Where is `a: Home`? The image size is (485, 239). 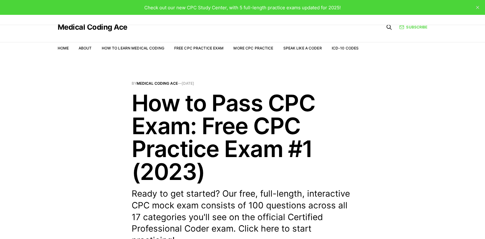 a: Home is located at coordinates (63, 48).